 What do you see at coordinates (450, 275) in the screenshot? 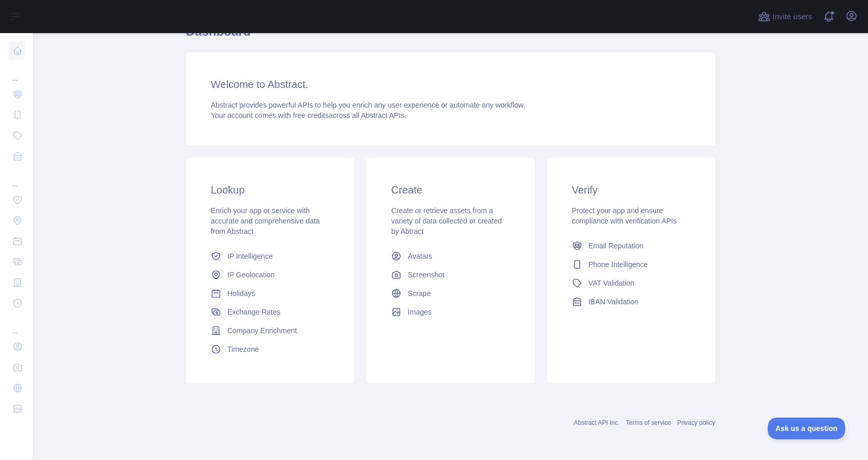
I see `a: Screenshot` at bounding box center [450, 275].